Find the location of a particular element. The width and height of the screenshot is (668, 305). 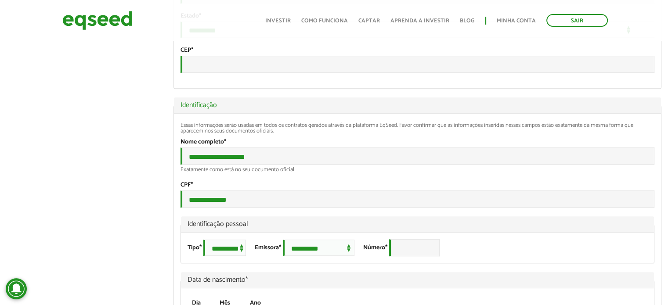

div: Essas informações serão usadas em todos os contratos gerados através da plataforma EqSeed. Favor ... is located at coordinates (417, 128).